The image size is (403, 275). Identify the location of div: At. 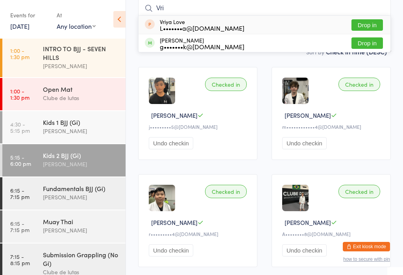
(76, 15).